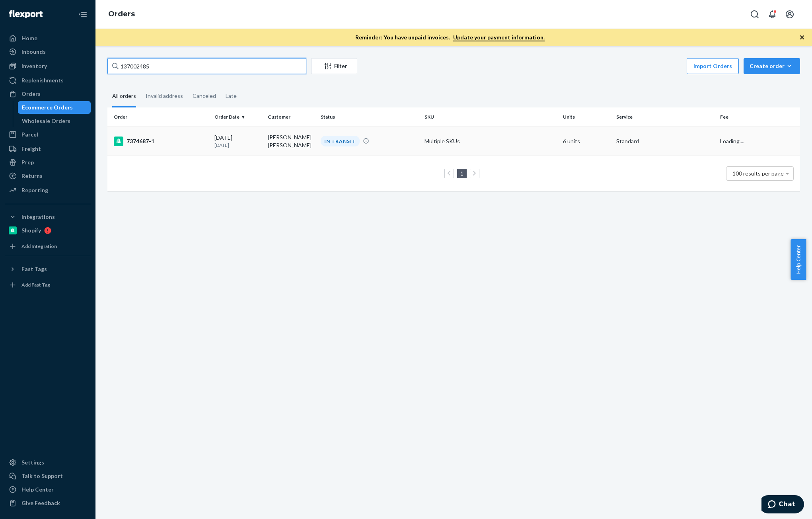 The height and width of the screenshot is (519, 812). What do you see at coordinates (204, 96) in the screenshot?
I see `div: Canceled` at bounding box center [204, 96].